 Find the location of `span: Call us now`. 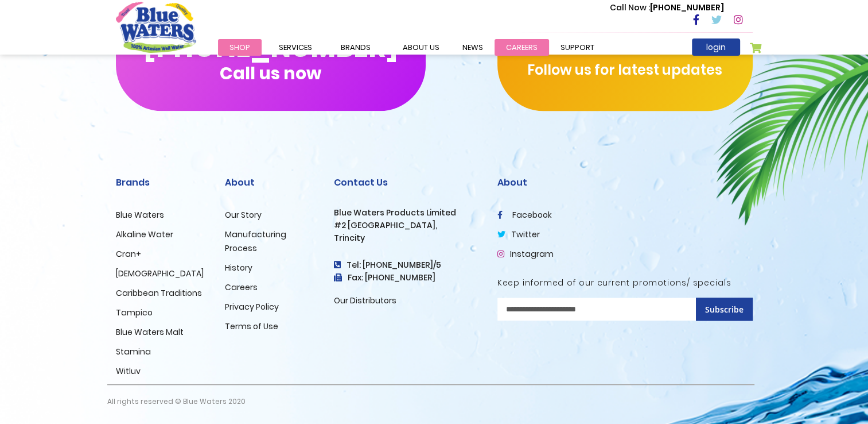

span: Call us now is located at coordinates (270, 73).